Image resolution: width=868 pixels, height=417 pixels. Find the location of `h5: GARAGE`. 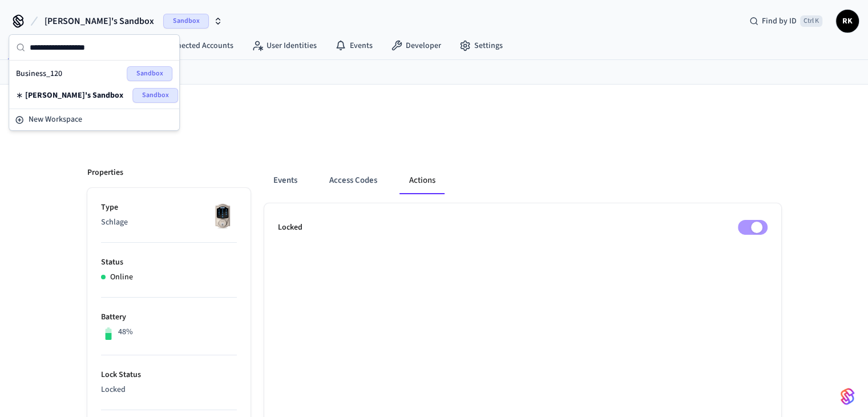

h5: GARAGE is located at coordinates (257, 124).